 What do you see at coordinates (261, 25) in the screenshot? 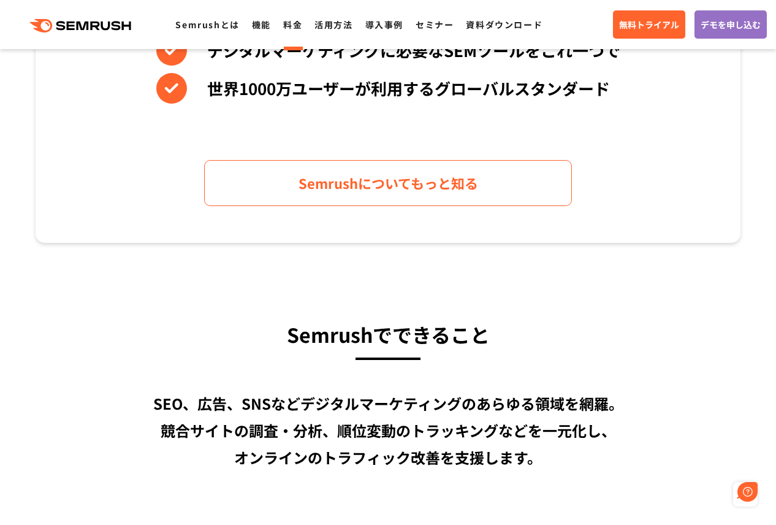
I see `a: 機能` at bounding box center [261, 25].